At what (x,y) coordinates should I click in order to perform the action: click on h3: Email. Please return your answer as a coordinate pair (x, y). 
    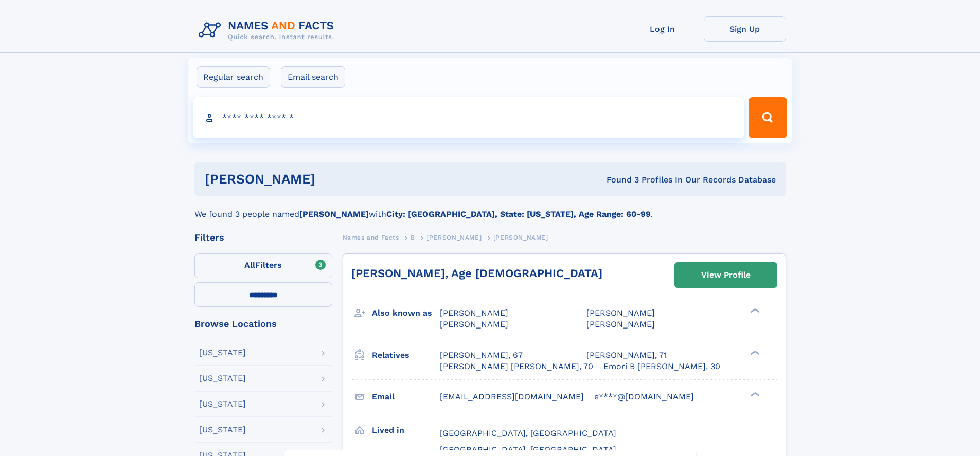
    Looking at the image, I should click on (406, 397).